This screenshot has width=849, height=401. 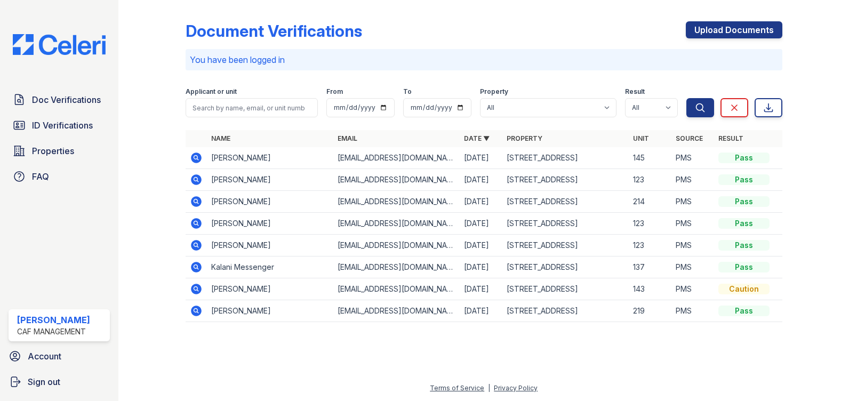 I want to click on span: Account, so click(x=44, y=356).